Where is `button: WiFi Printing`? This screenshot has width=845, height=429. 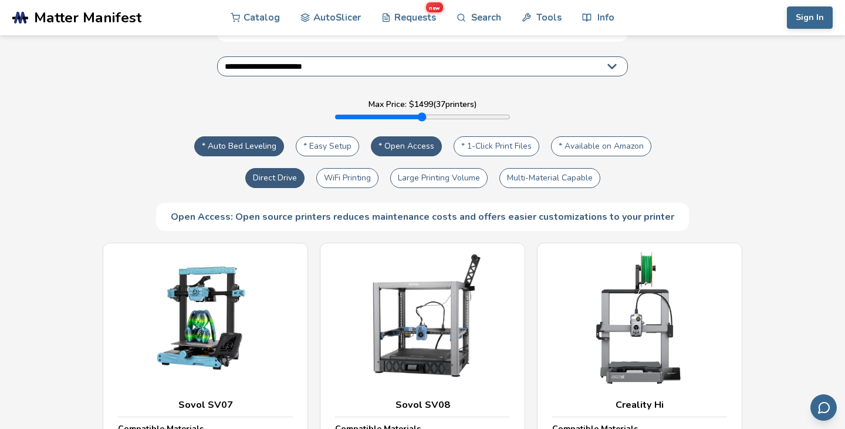 button: WiFi Printing is located at coordinates (348, 178).